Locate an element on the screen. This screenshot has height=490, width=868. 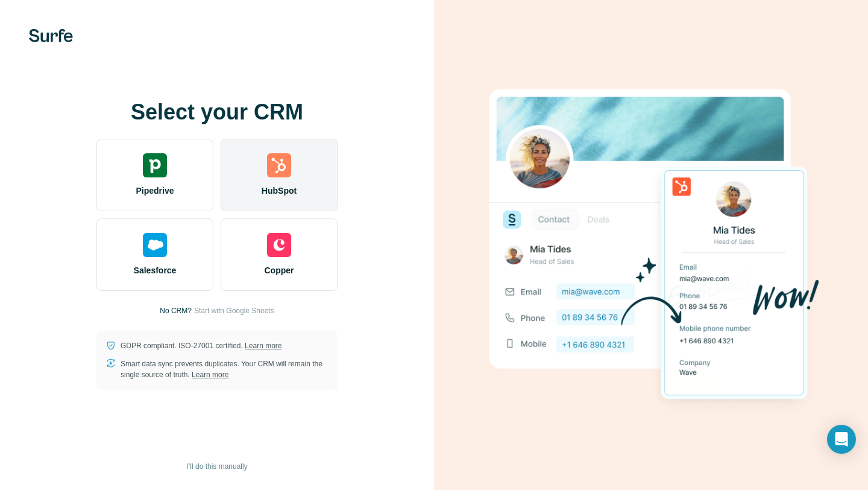
p: No CRM? is located at coordinates (175, 310).